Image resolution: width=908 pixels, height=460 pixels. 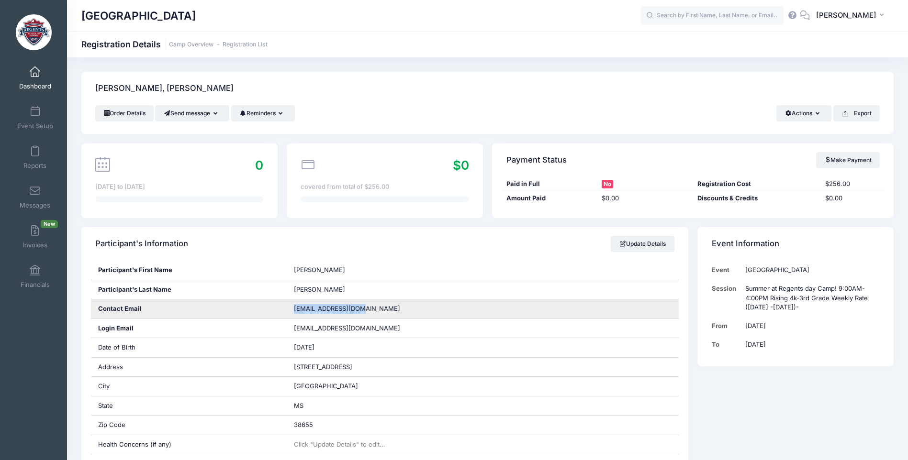 I want to click on a: InvoicesNew, so click(x=35, y=237).